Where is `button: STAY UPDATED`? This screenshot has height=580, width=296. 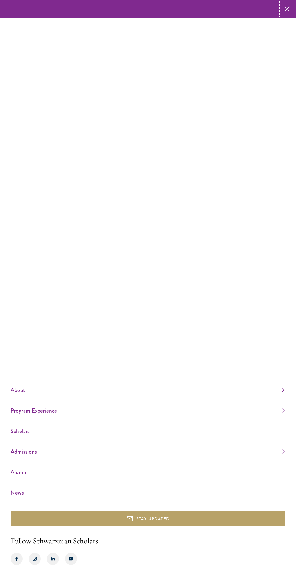
button: STAY UPDATED is located at coordinates (148, 519).